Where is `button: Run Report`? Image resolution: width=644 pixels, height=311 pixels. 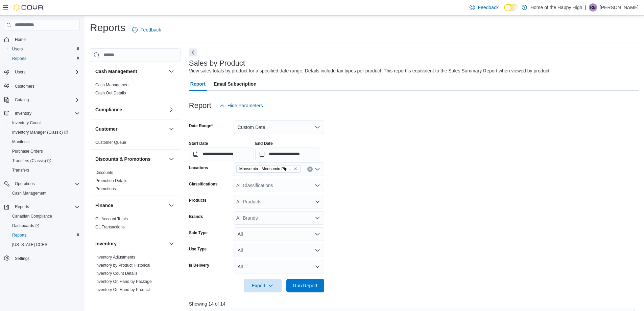 button: Run Report is located at coordinates (305, 286).